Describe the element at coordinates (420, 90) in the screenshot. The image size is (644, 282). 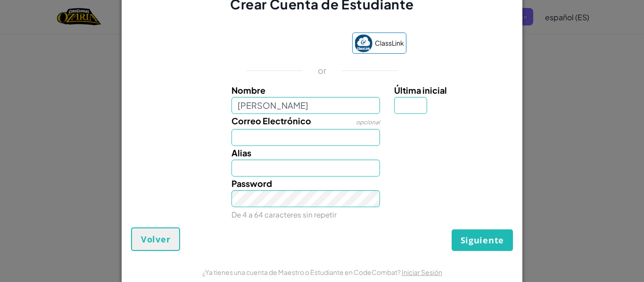
I see `span: Última inicial` at that location.